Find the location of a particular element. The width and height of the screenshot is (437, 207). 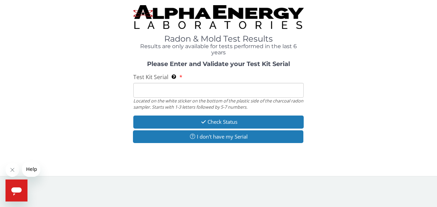

img: TightCrop.jpg is located at coordinates (218, 17).